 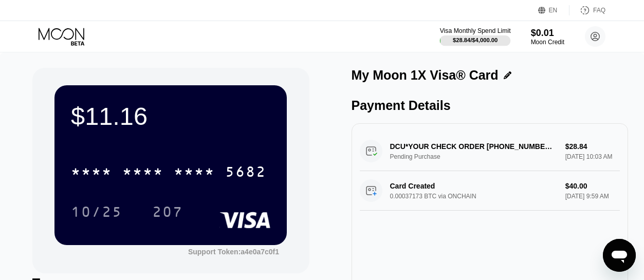 I want to click on div: $11.16, so click(x=170, y=116).